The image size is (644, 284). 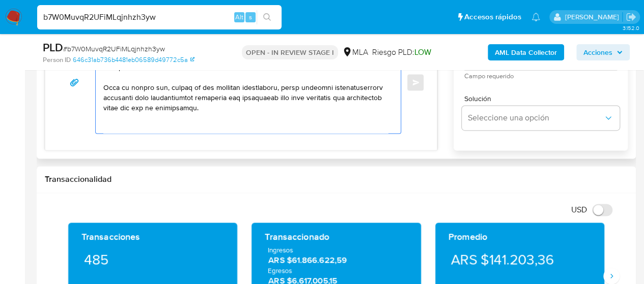 I want to click on button: Seleccione una opción, so click(x=541, y=118).